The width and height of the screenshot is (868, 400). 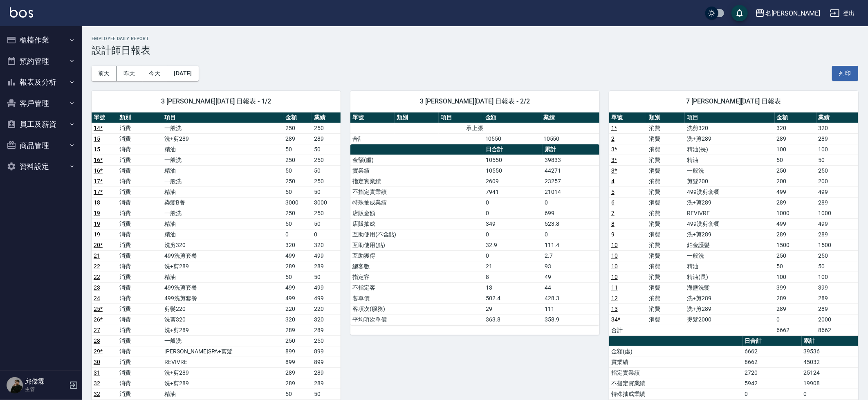 What do you see at coordinates (41, 40) in the screenshot?
I see `button: 櫃檯作業` at bounding box center [41, 40].